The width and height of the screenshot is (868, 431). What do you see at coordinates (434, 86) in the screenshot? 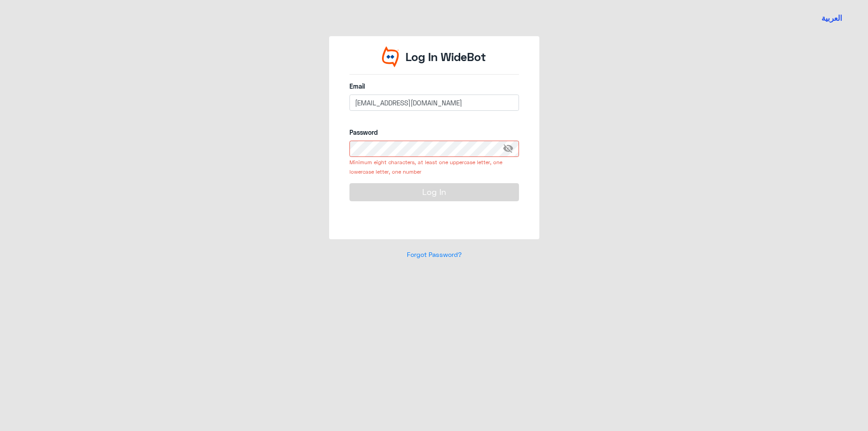
I see `label: Email` at bounding box center [434, 86].